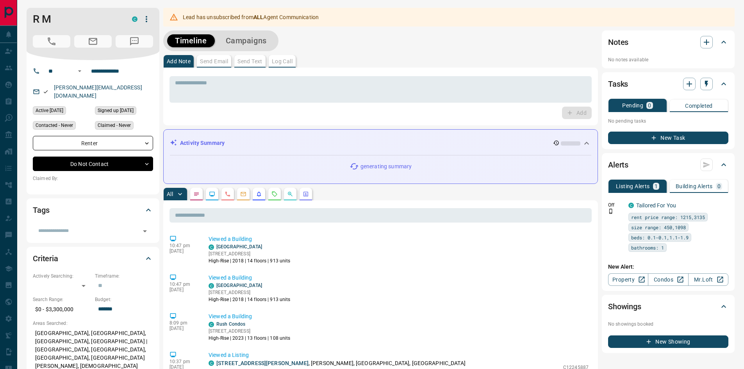  What do you see at coordinates (258, 17) in the screenshot?
I see `strong: ALL` at bounding box center [258, 17].